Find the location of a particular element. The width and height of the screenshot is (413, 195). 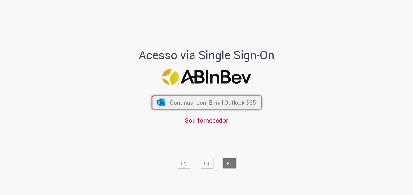

span: Sou fornecedor is located at coordinates (206, 120).